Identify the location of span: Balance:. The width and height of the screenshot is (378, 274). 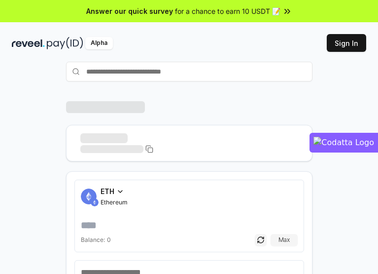
(93, 240).